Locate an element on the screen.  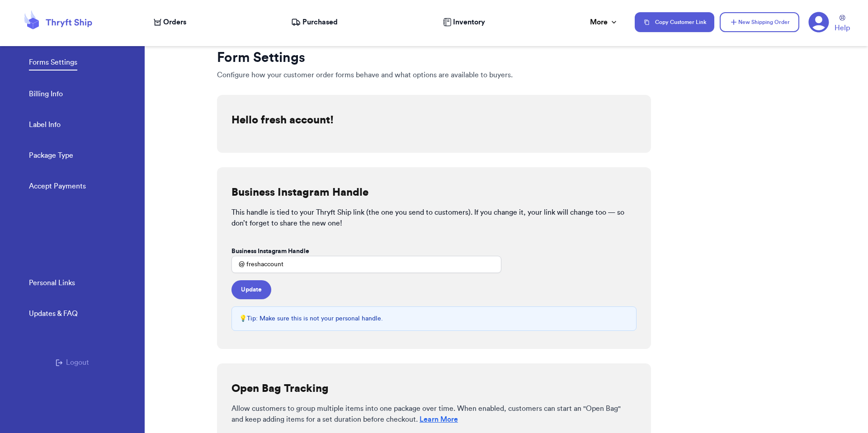
button: Update is located at coordinates (251, 290).